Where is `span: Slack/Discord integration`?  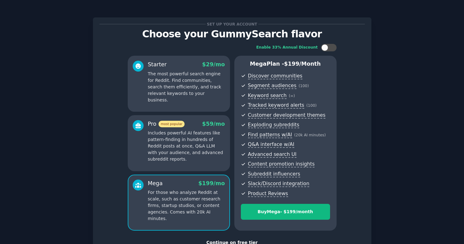
span: Slack/Discord integration is located at coordinates (279, 183).